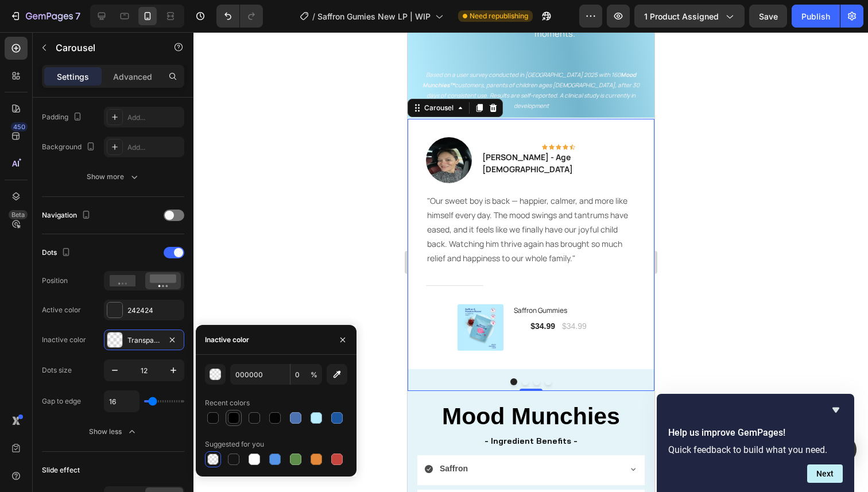 The width and height of the screenshot is (868, 492). Describe the element at coordinates (73, 76) in the screenshot. I see `p: Settings` at that location.